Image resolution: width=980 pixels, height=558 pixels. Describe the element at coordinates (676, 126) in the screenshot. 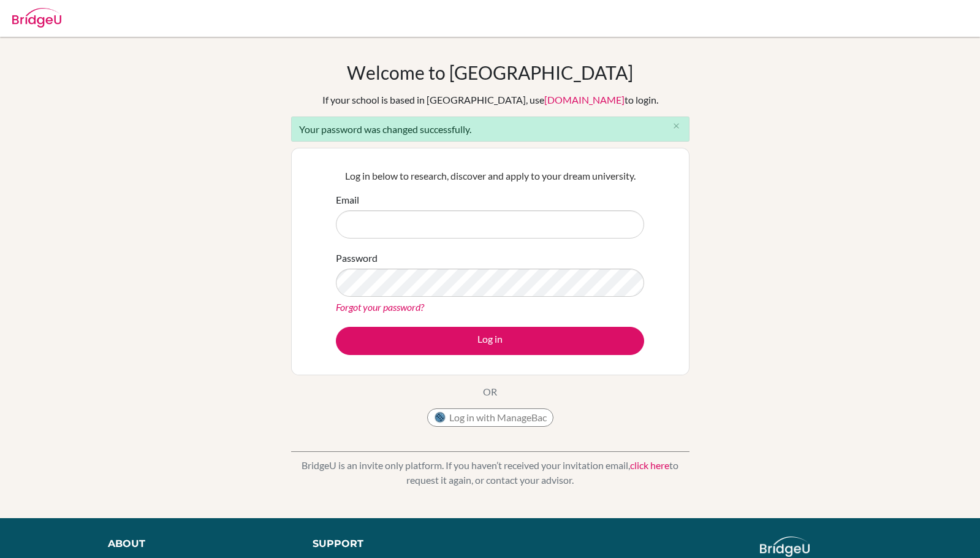

I see `i: close` at that location.